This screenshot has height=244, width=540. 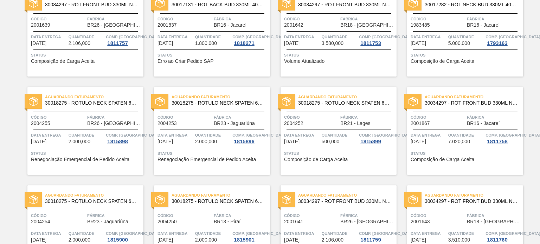 What do you see at coordinates (497, 142) in the screenshot?
I see `div: 1811758` at bounding box center [497, 142].